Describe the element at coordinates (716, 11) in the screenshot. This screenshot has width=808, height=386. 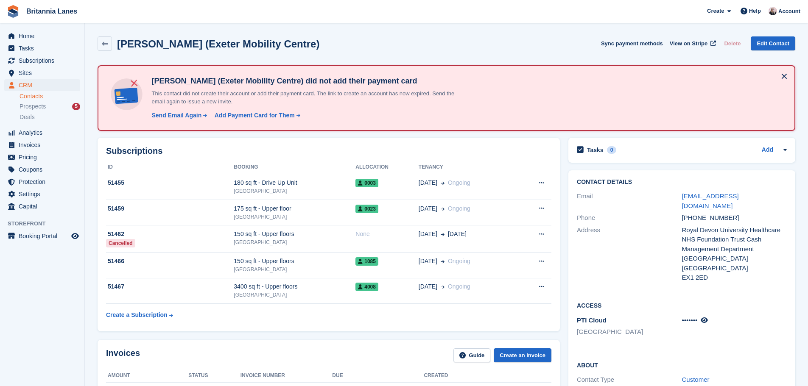
I see `span: Create` at that location.